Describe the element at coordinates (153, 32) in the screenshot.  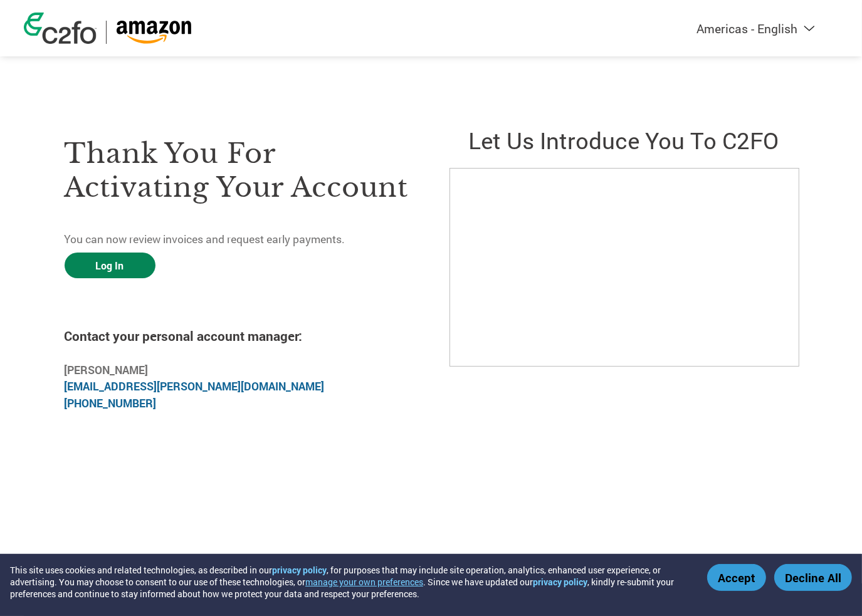
I see `img: Amazon` at that location.